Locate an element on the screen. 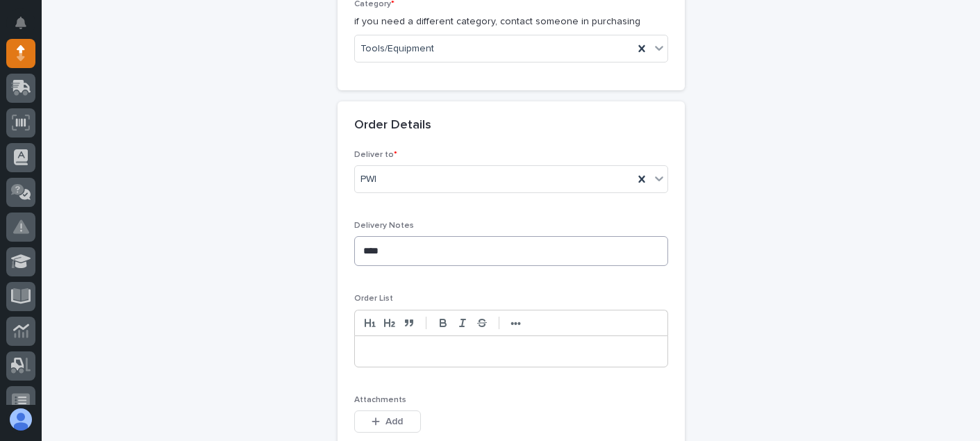  span: Delivery Notes is located at coordinates (384, 225).